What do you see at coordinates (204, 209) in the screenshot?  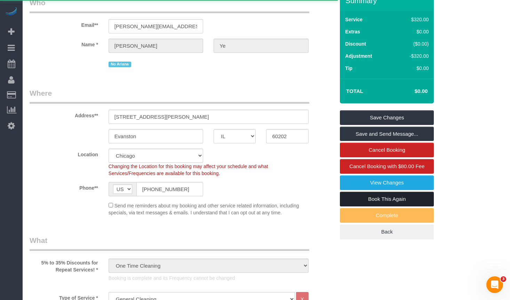 I see `span: Send me reminders about my booking and other service related information, including specials, via...` at bounding box center [204, 209].